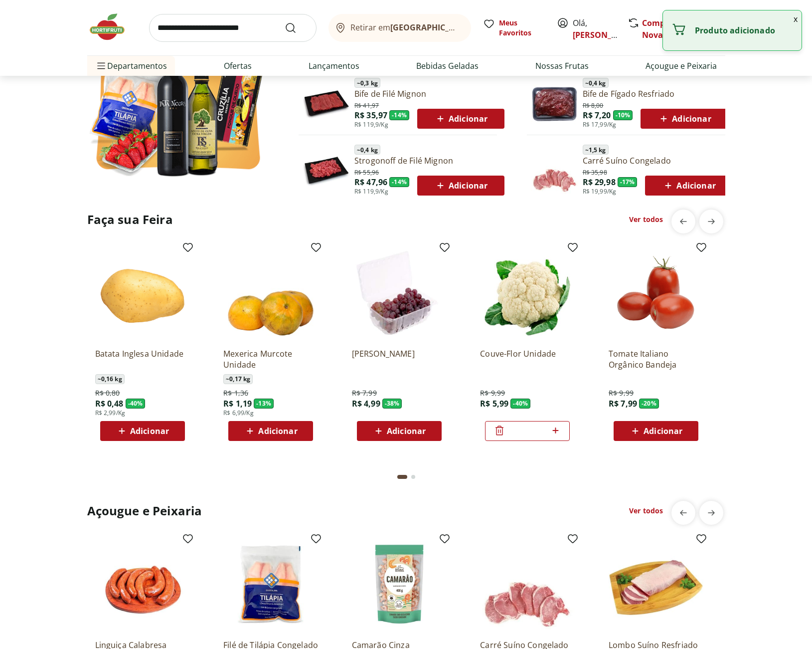 The height and width of the screenshot is (649, 812). I want to click on span: R$ 19,99/Kg, so click(600, 191).